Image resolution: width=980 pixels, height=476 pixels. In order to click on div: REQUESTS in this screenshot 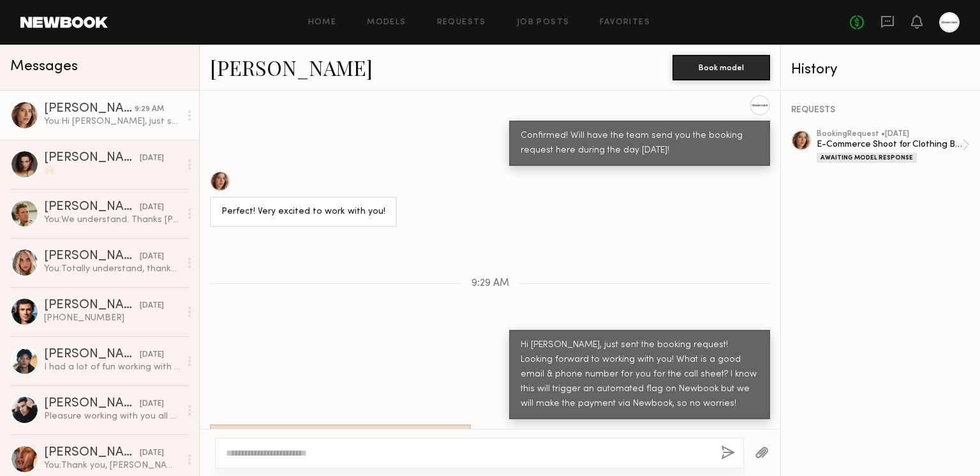, I will do `click(880, 110)`.